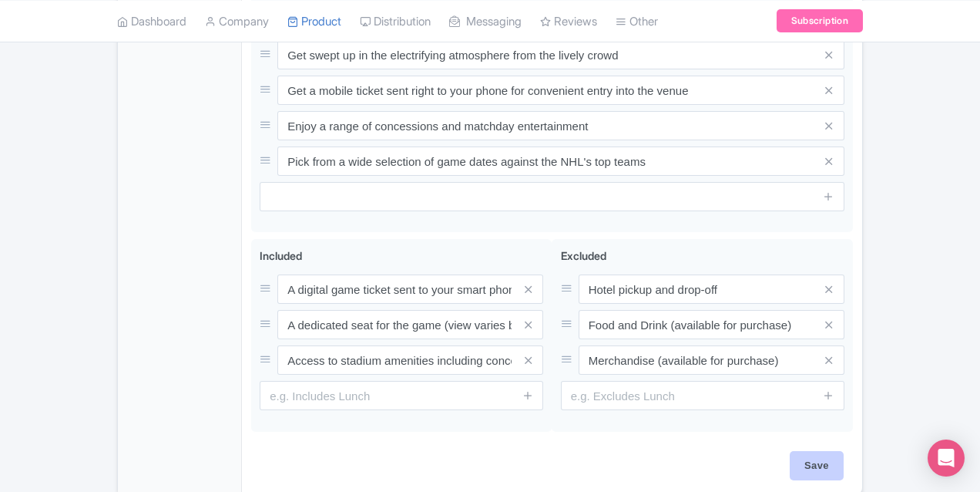  Describe the element at coordinates (401, 396) in the screenshot. I see `input: e.g. Includes Lunch` at that location.